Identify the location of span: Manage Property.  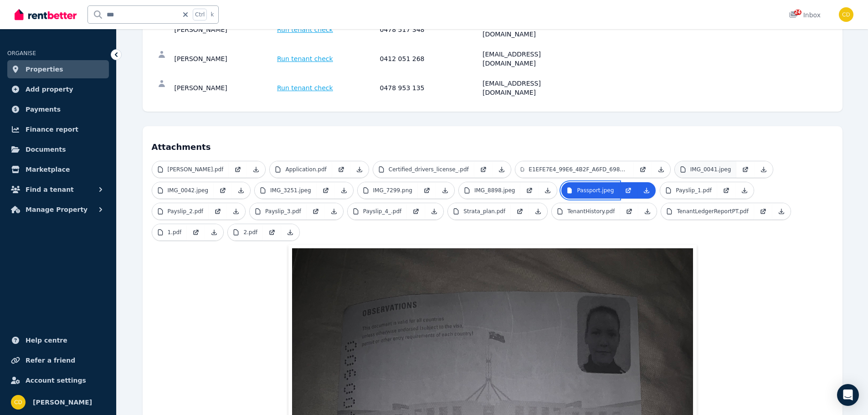
(57, 210).